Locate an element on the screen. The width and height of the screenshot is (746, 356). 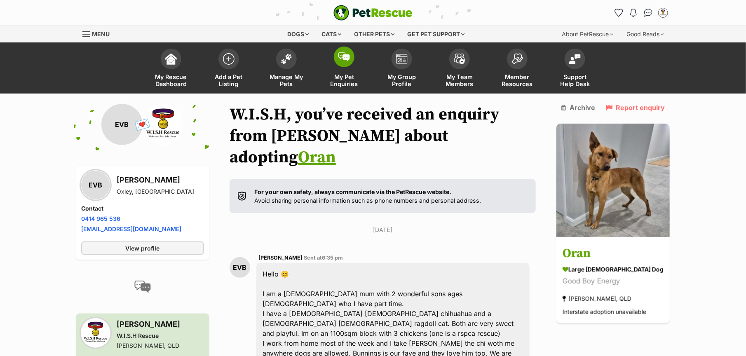
div: Cats is located at coordinates (332, 34).